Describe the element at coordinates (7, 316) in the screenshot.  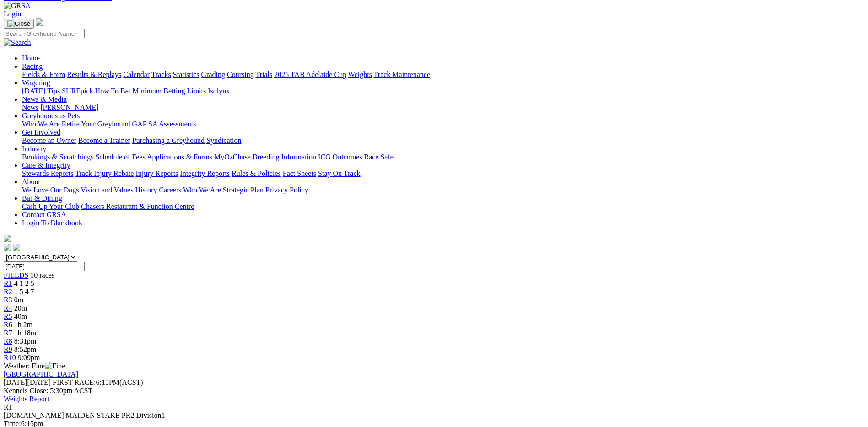
I see `a: R5` at that location.